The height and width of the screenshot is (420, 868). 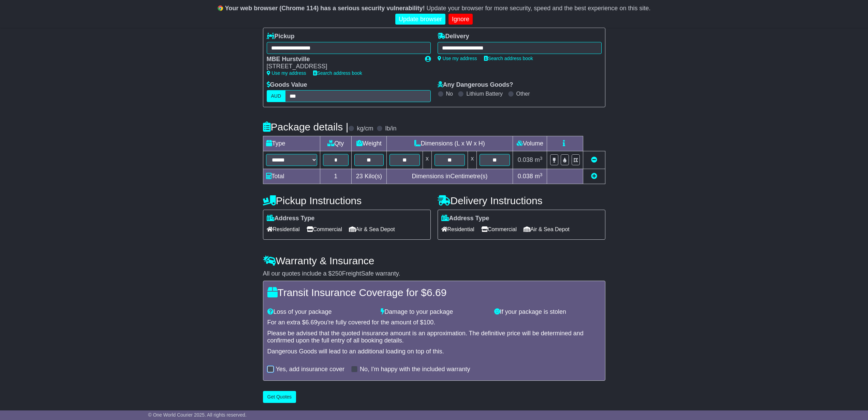 What do you see at coordinates (336, 176) in the screenshot?
I see `td: 1` at bounding box center [336, 176].